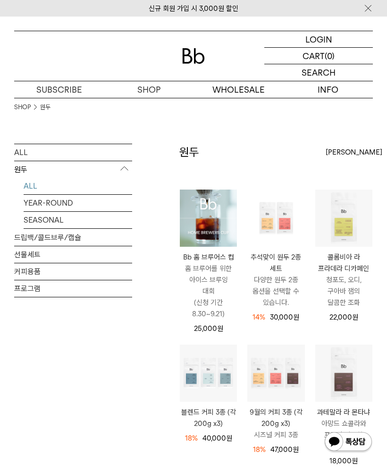  What do you see at coordinates (344, 429) in the screenshot?
I see `a: 과테말라 라 몬타냐 아망드 쇼콜라와 프룬의 달콤한 만남` at bounding box center [344, 429].